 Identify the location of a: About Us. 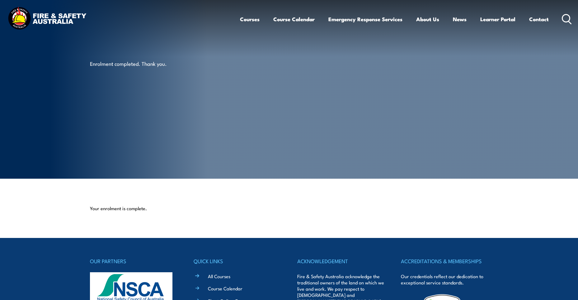
(428, 19).